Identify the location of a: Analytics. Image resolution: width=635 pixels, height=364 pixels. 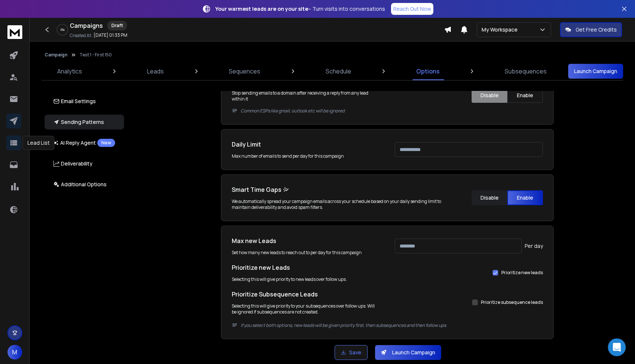
(70, 71).